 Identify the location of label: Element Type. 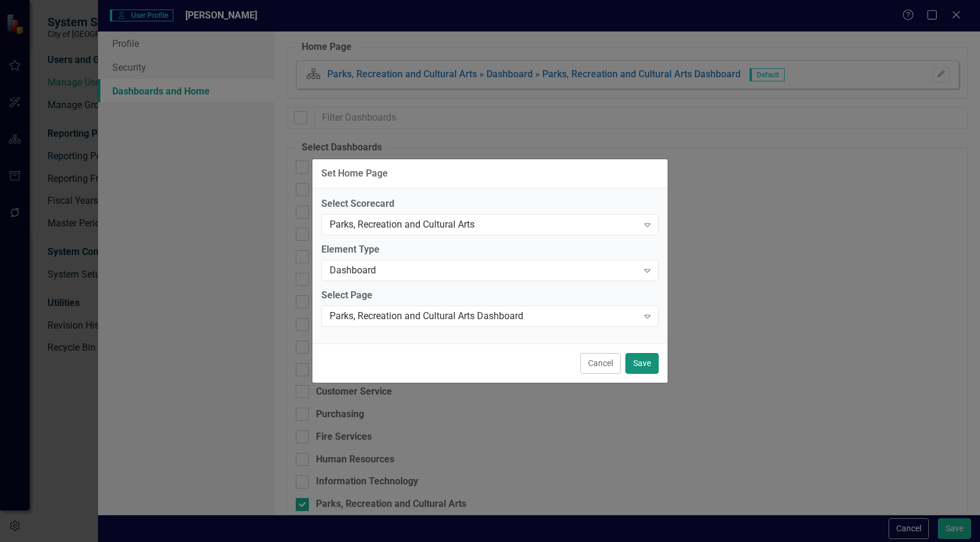
(490, 250).